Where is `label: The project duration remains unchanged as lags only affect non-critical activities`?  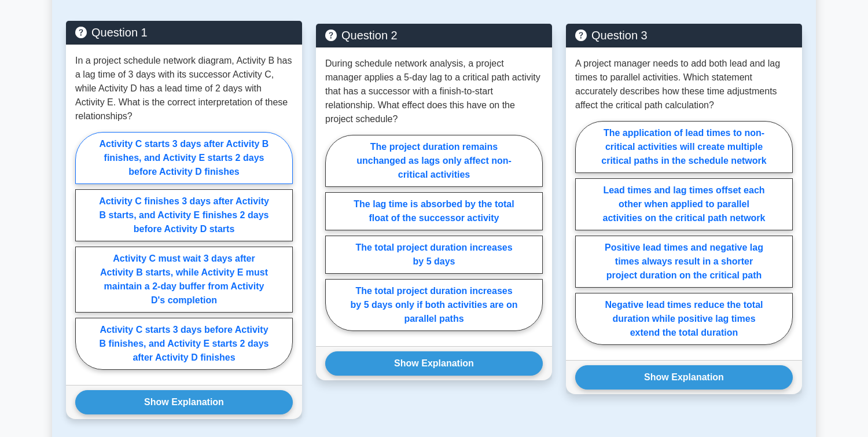 label: The project duration remains unchanged as lags only affect non-critical activities is located at coordinates (434, 161).